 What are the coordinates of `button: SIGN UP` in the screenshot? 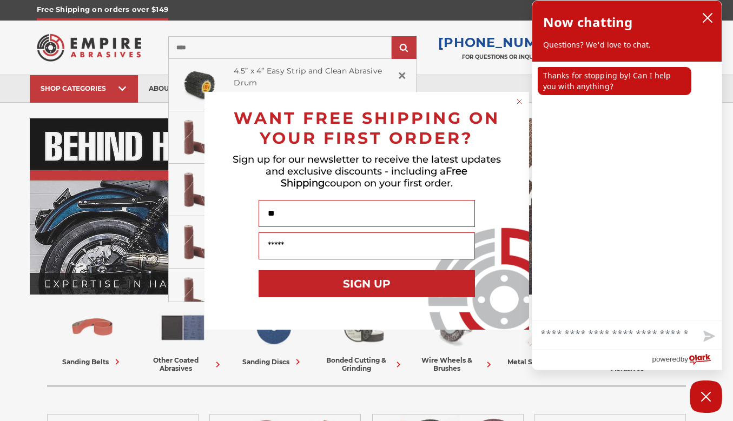 It's located at (367, 284).